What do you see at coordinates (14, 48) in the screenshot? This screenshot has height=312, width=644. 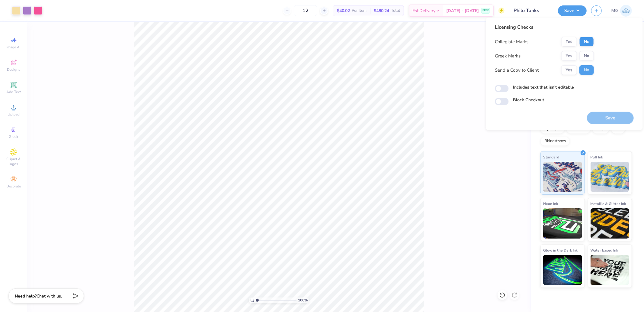 I see `span: Image AI` at bounding box center [14, 48].